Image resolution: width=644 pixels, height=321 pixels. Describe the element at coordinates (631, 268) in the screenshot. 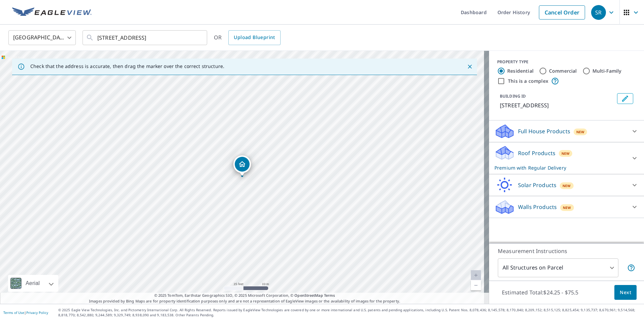

I see `span: Your report will include each building or structure inside the parcel boundary. In some cases, du...` at that location.